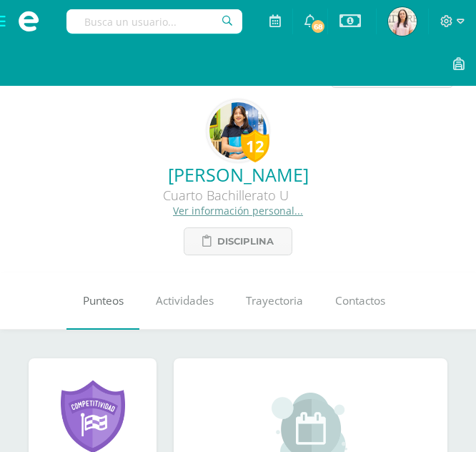 The height and width of the screenshot is (452, 476). What do you see at coordinates (403, 21) in the screenshot?
I see `img: d2942744f9c745a4cff7aa76c081e4cf.png` at bounding box center [403, 21].